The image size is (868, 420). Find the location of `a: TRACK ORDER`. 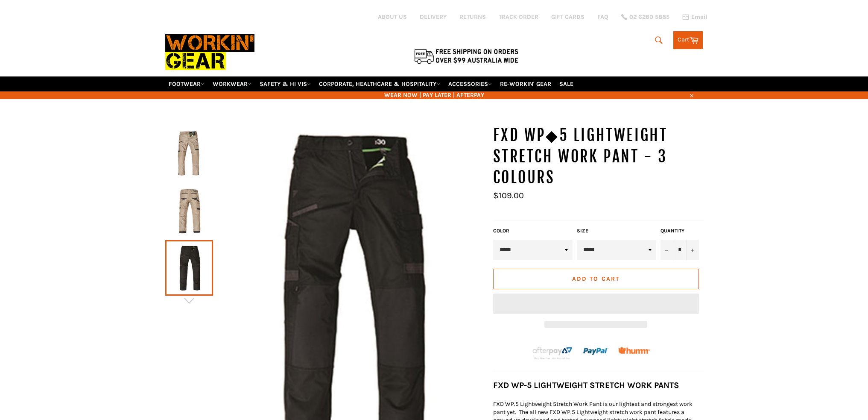

a: TRACK ORDER is located at coordinates (519, 16).